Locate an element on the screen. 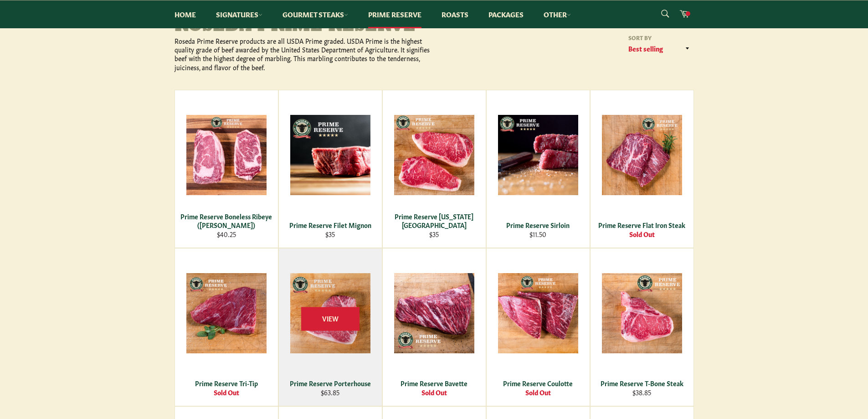 This screenshot has height=419, width=868. div: Prime Reserve Sirloin is located at coordinates (538, 225).